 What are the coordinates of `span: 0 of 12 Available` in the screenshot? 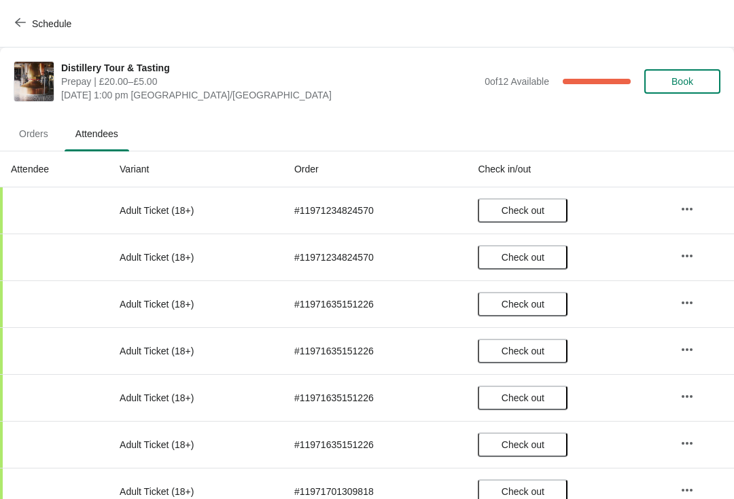 It's located at (516, 82).